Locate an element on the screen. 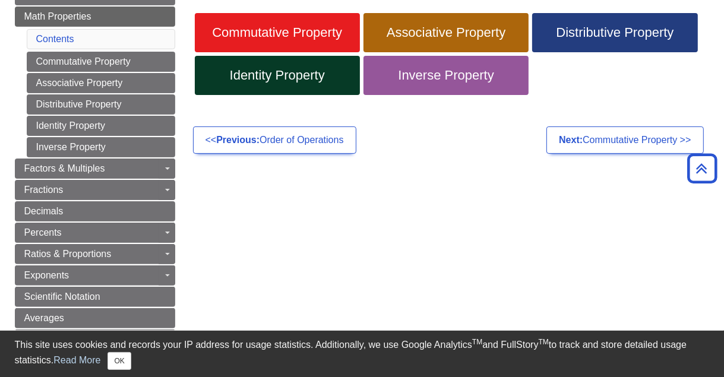  a: <<Previous:Order of Operations is located at coordinates (274, 140).